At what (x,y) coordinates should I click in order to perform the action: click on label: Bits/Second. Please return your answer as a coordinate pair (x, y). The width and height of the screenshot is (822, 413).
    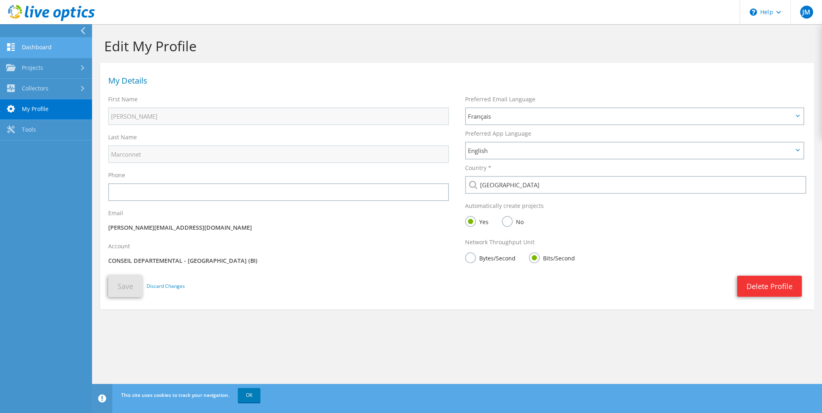
    Looking at the image, I should click on (552, 257).